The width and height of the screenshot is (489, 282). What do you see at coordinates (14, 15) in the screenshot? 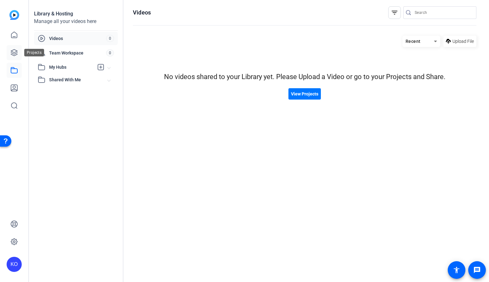
I see `img: blue-gradient.svg` at bounding box center [14, 15].